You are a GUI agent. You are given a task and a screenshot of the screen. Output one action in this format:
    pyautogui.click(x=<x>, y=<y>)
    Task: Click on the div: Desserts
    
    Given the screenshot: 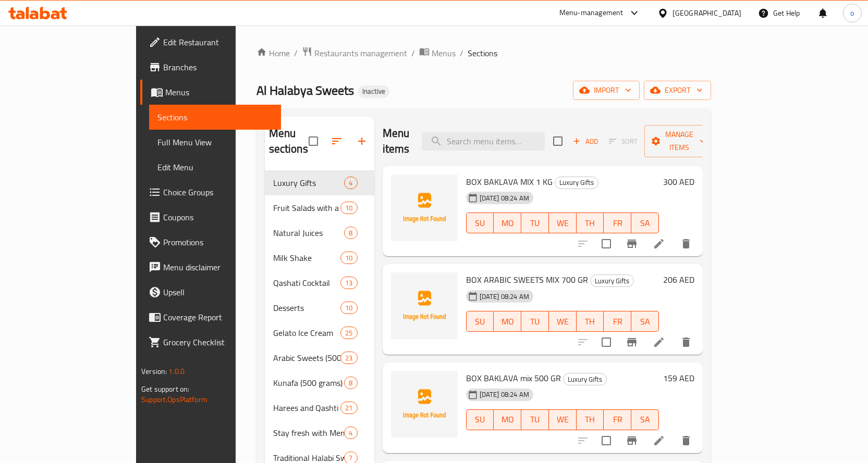 What is the action you would take?
    pyautogui.click(x=307, y=308)
    